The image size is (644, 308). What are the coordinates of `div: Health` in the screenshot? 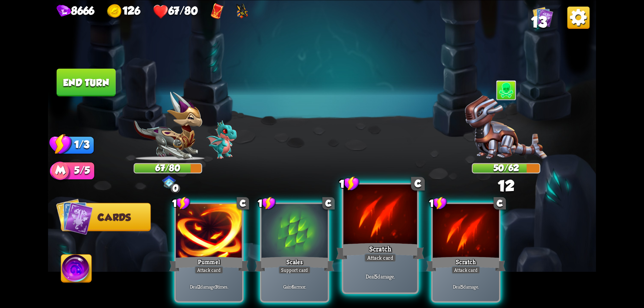 It's located at (175, 12).